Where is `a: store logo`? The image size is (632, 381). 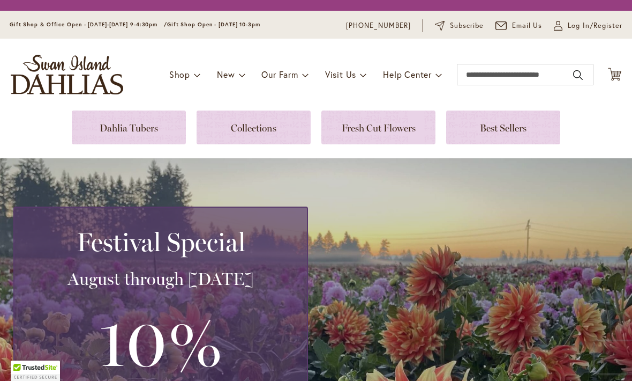
a: store logo is located at coordinates (67, 75).